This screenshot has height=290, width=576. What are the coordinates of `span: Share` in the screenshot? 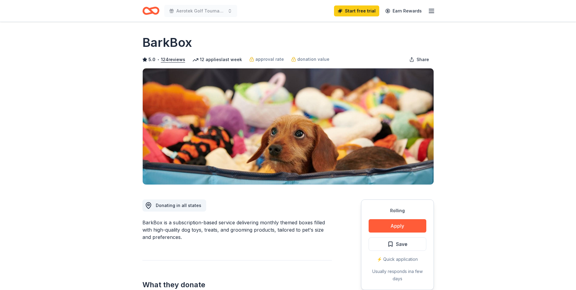 It's located at (423, 60).